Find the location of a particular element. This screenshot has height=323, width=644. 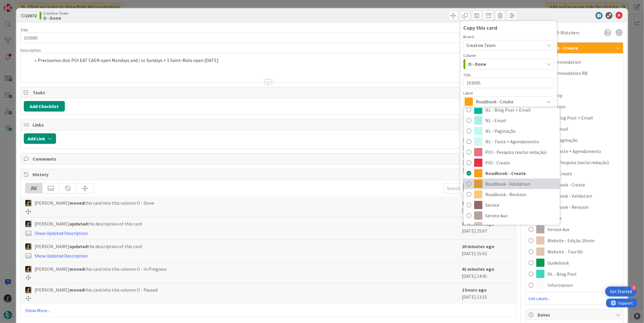

button: O - Done is located at coordinates (509, 64).